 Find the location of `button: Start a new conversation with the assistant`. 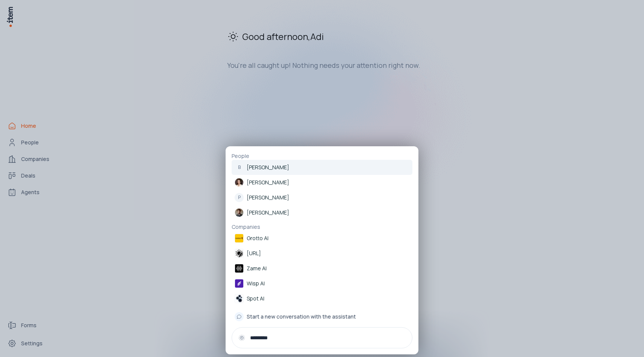

button: Start a new conversation with the assistant is located at coordinates (322, 317).